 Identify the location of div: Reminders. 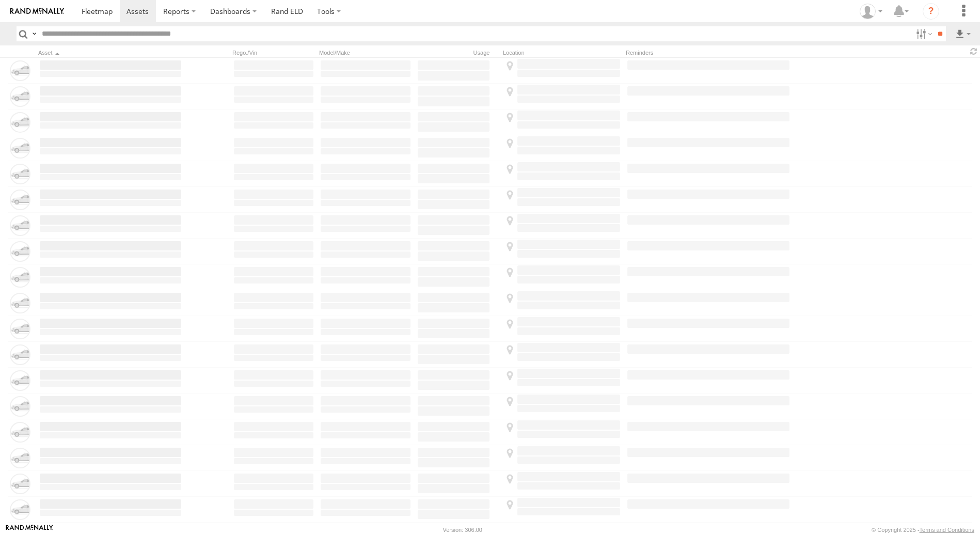
(708, 52).